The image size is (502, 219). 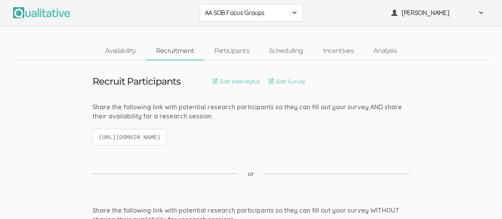 What do you see at coordinates (251, 111) in the screenshot?
I see `div: Share the following link with potential research participants so they can fill out your survey AN...` at bounding box center [251, 111].